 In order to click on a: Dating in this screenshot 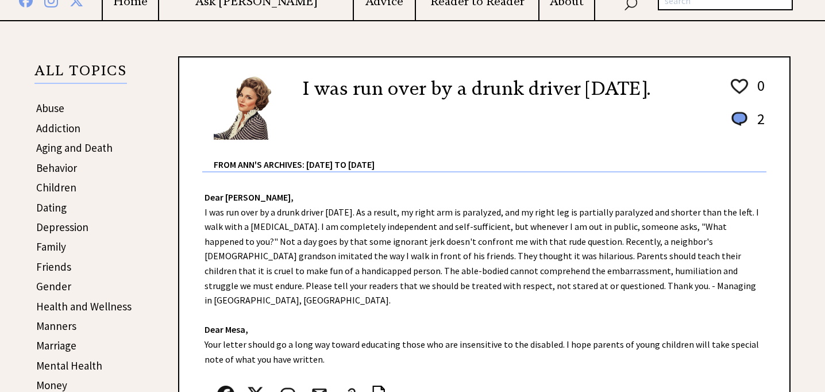, I will do `click(51, 208)`.